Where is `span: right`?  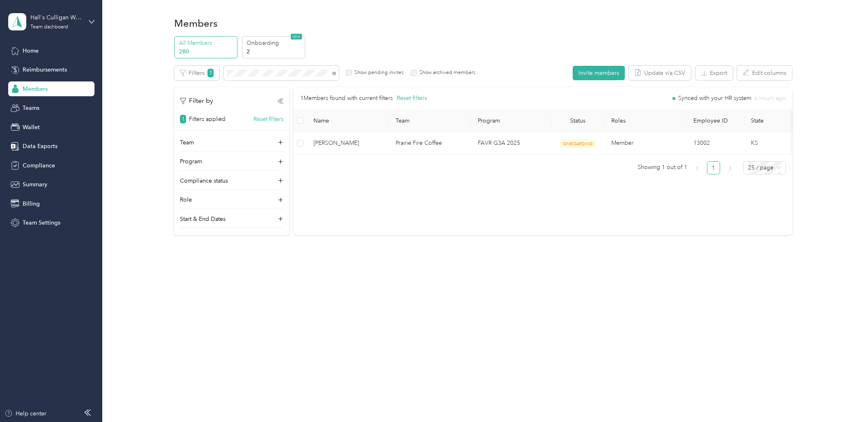
span: right is located at coordinates (730, 168).